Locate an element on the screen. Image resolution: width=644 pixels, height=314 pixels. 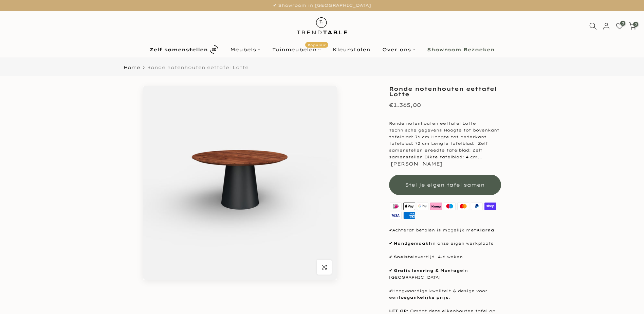
span: Stel je eigen tafel samen is located at coordinates (445, 185).